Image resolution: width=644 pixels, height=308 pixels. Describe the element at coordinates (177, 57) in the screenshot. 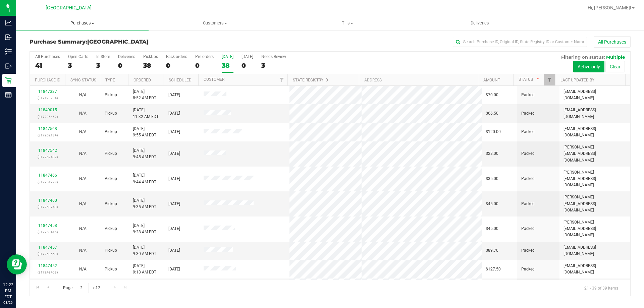

I see `div: Back-orders` at that location.